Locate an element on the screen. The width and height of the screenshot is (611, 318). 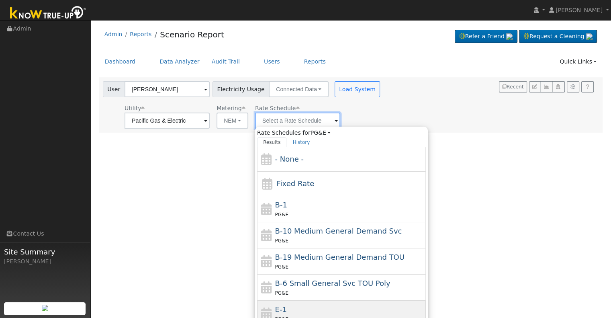
span: - None - is located at coordinates (289, 159).